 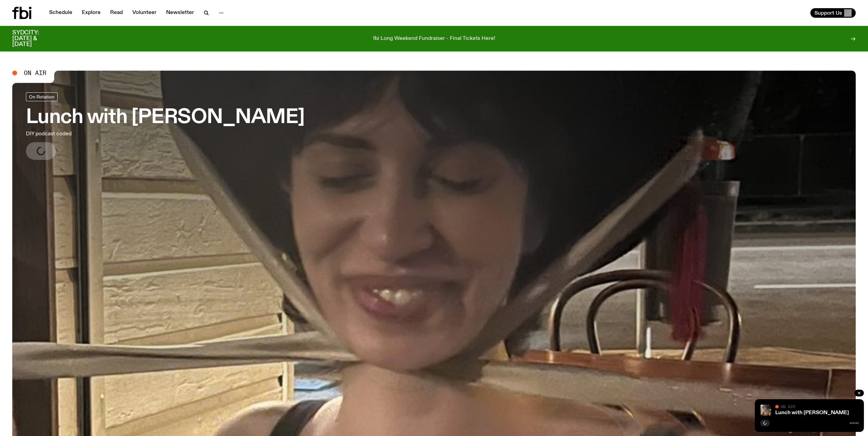 I want to click on span: On Rotation, so click(x=41, y=97).